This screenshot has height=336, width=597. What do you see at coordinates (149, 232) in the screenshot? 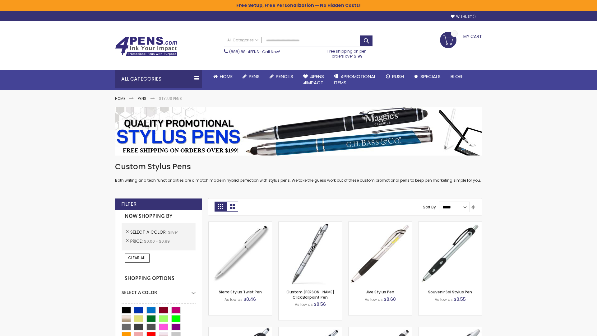
I see `span: Select A Color` at bounding box center [149, 232].